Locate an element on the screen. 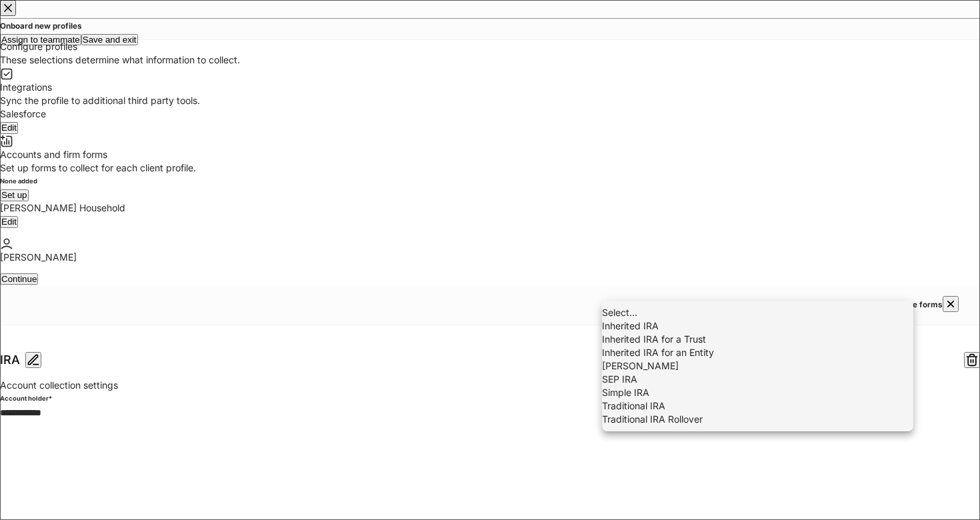 The width and height of the screenshot is (980, 520). li: Traditional IRA is located at coordinates (758, 406).